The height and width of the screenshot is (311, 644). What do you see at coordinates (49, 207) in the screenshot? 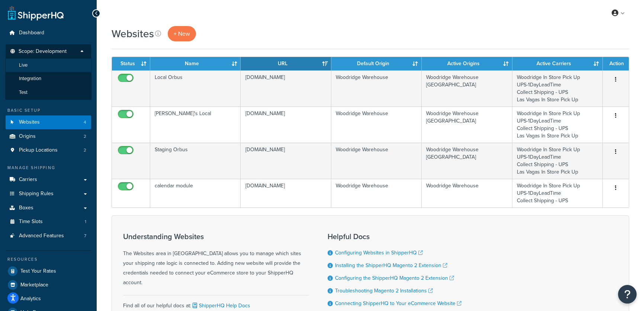
I see `li: Boxes` at bounding box center [49, 207].